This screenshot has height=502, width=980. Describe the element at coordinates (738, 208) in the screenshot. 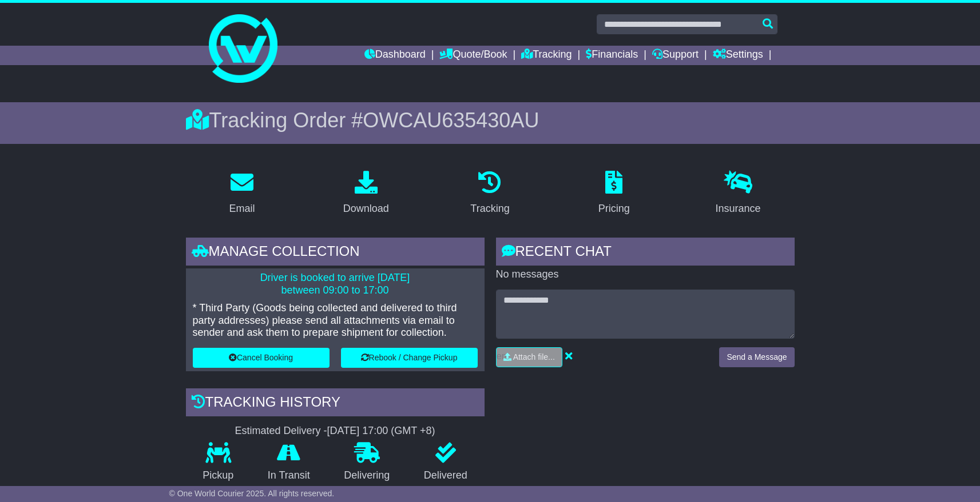

I see `div: Insurance` at that location.